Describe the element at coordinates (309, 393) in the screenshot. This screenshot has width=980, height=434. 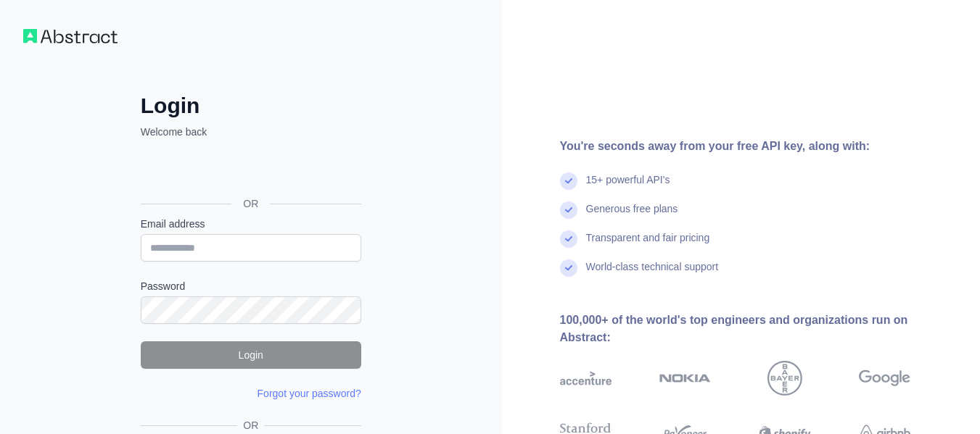
I see `a: Forgot your password?` at that location.